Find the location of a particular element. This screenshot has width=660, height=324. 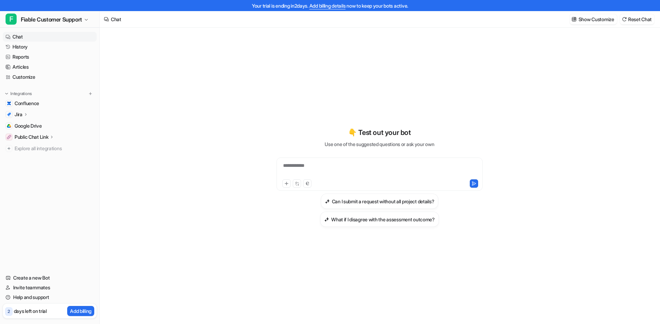

a: History is located at coordinates (50, 47).